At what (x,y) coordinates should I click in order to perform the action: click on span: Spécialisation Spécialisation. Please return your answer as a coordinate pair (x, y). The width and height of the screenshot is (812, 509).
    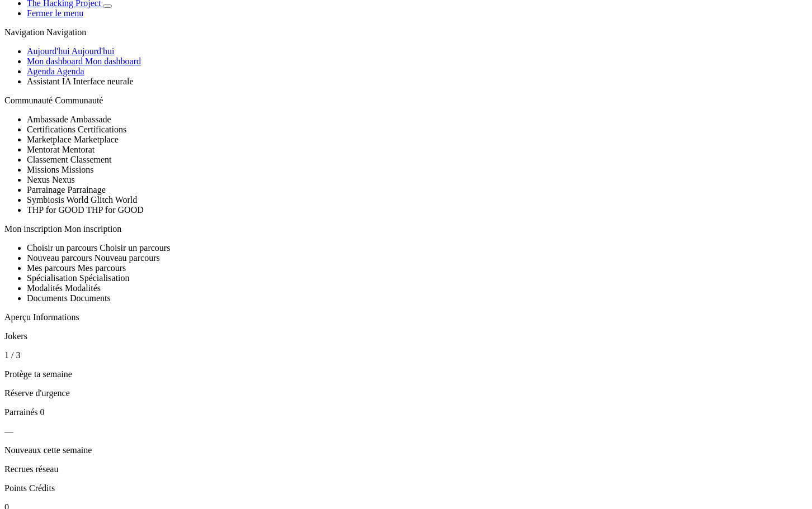
    Looking at the image, I should click on (78, 278).